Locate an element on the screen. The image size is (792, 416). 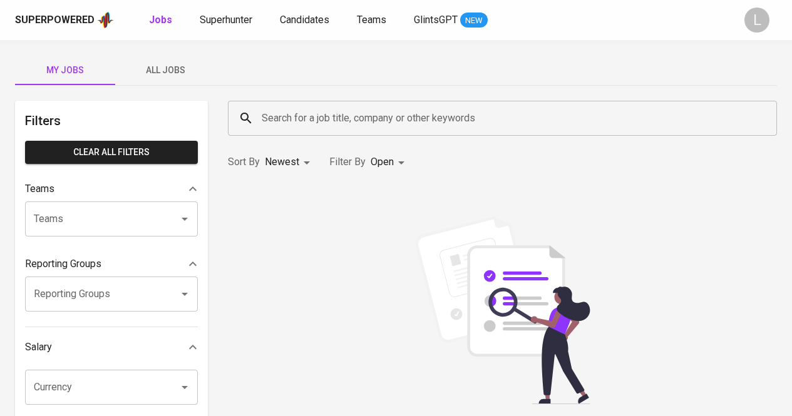
span: Candidates is located at coordinates (304, 19).